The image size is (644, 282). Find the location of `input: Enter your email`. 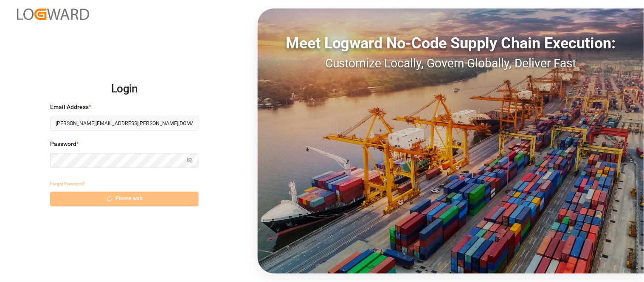

input: Enter your email is located at coordinates (125, 123).